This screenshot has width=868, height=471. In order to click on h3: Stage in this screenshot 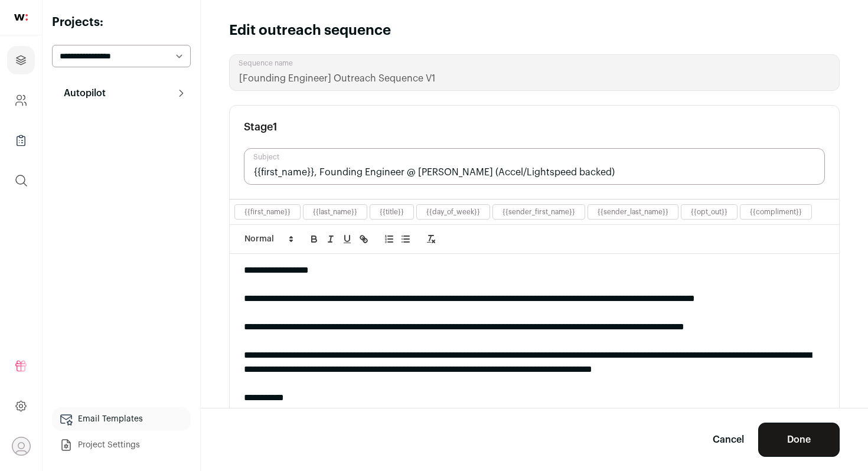, I will do `click(261, 127)`.